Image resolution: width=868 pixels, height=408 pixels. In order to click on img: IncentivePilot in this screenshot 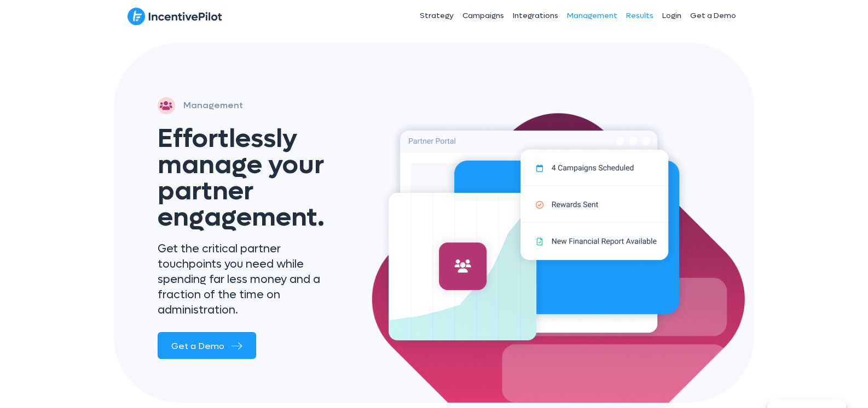, I will do `click(174, 16)`.